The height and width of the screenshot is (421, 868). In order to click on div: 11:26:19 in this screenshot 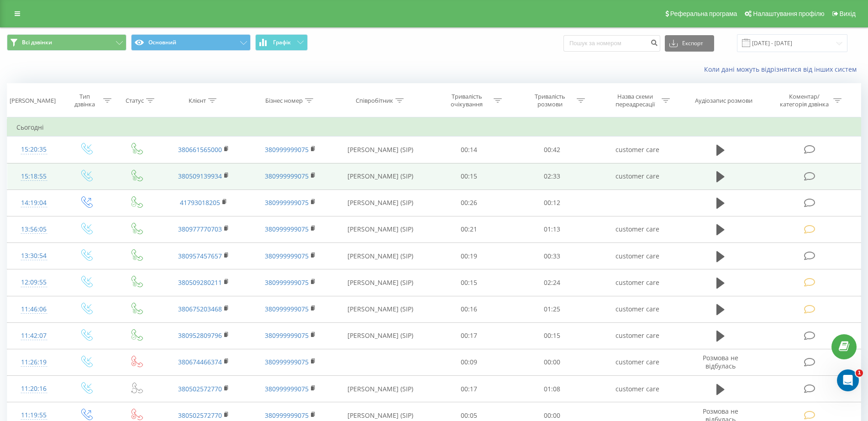, I will do `click(34, 362)`.